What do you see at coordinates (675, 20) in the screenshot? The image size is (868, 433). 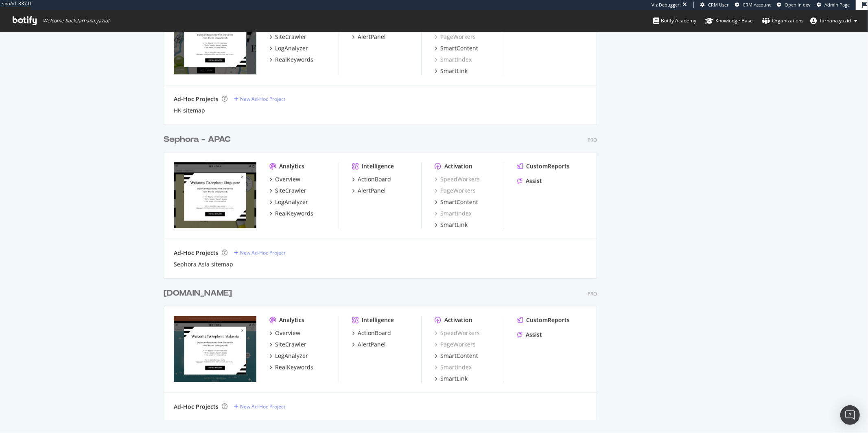 I see `a: Botify Academy` at bounding box center [675, 20].